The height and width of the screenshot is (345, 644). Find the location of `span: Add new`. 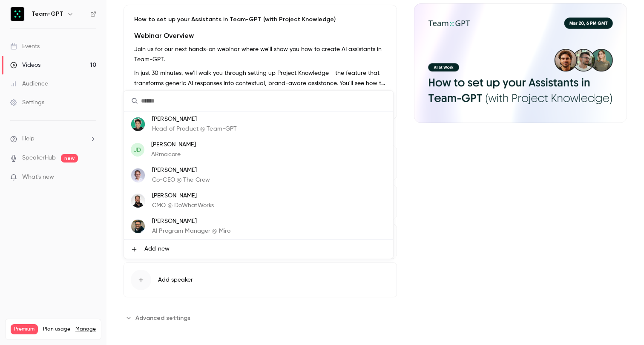

span: Add new is located at coordinates (157, 249).